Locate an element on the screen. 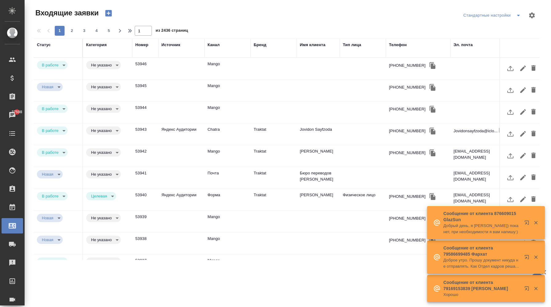  span: 3 is located at coordinates (84, 31).